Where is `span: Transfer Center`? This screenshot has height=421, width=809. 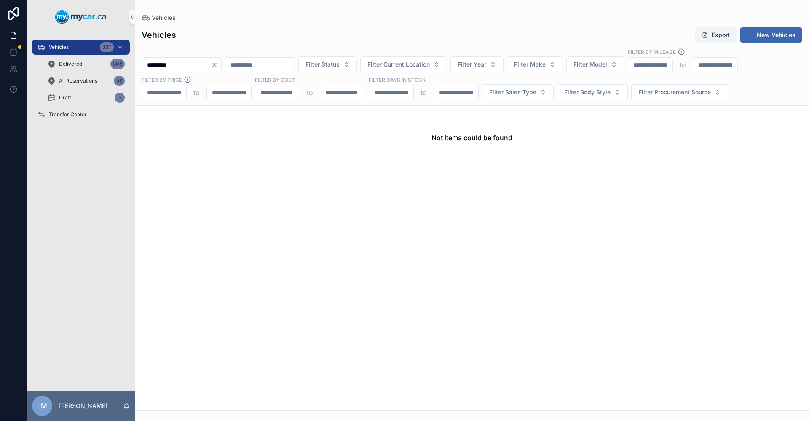
span: Transfer Center is located at coordinates (68, 115).